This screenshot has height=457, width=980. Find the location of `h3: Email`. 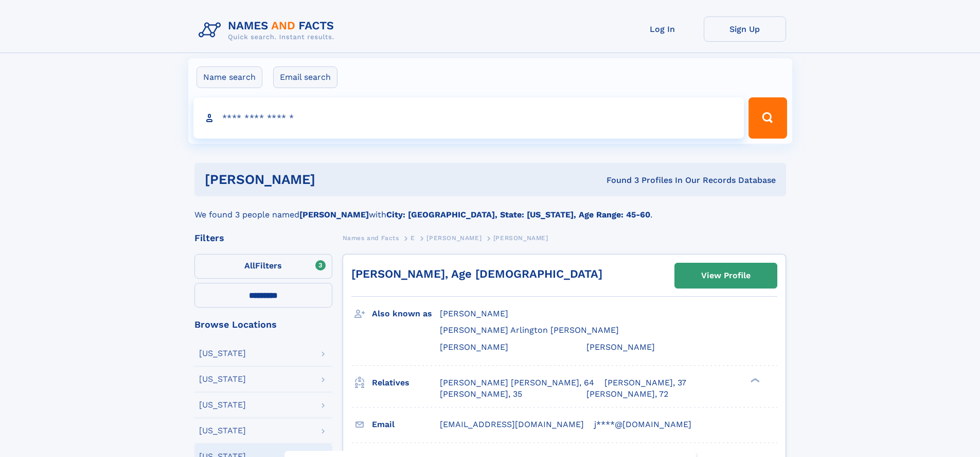

h3: Email is located at coordinates (406, 424).